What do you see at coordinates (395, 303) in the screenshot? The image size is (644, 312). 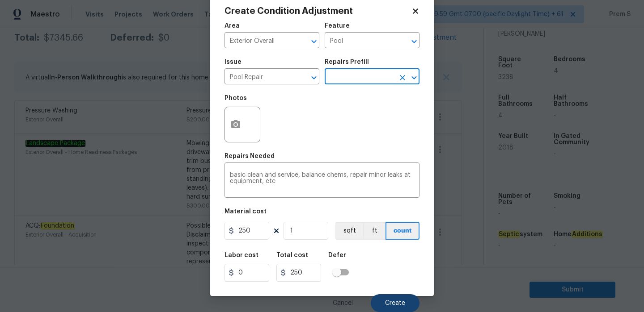 I see `span: Create` at bounding box center [395, 303].